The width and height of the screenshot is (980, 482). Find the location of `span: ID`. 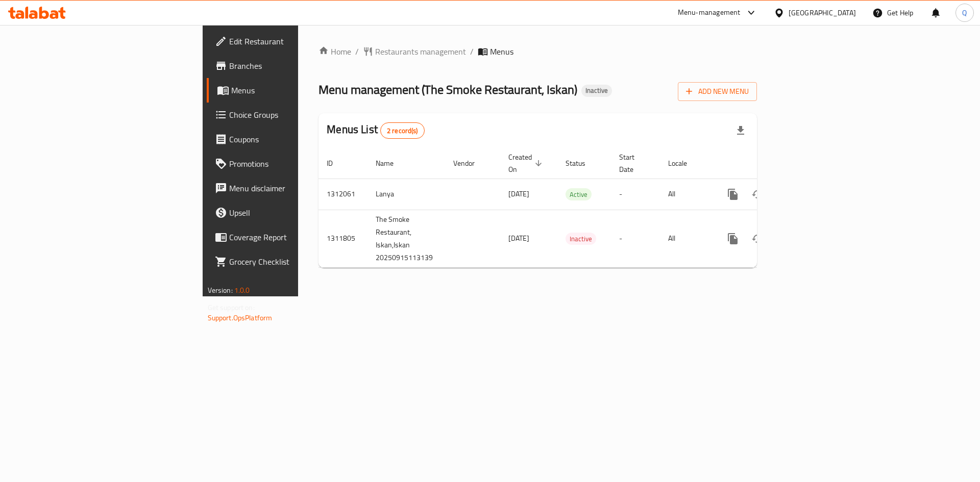

span: ID is located at coordinates (336, 163).